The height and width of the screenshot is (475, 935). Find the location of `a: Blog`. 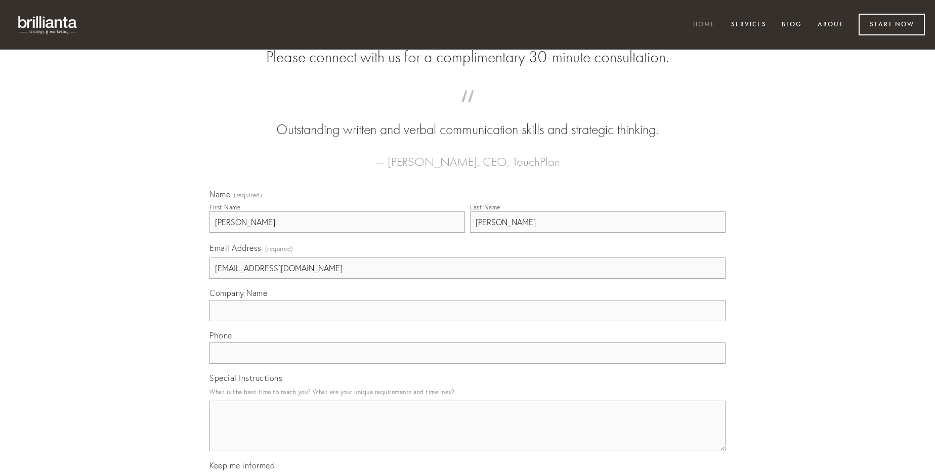

a: Blog is located at coordinates (792, 25).